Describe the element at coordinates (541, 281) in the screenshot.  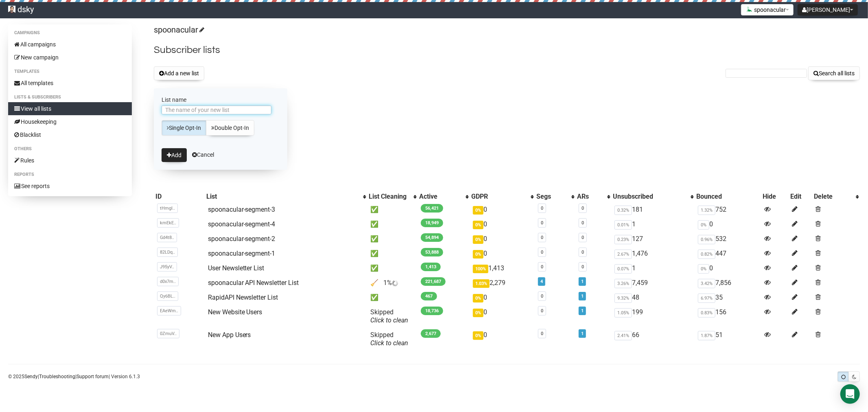
I see `a: 4` at that location.